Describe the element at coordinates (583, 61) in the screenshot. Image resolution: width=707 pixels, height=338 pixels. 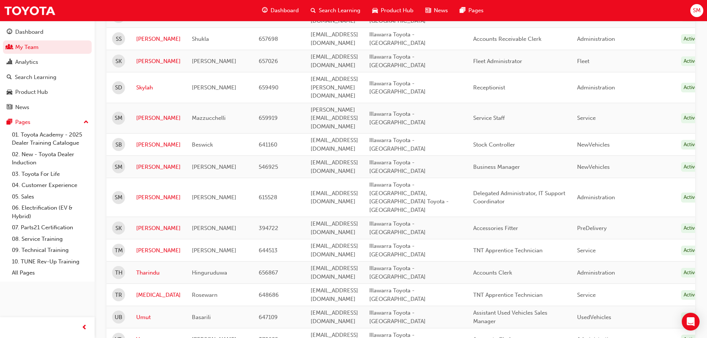
I see `span: Fleet` at that location.